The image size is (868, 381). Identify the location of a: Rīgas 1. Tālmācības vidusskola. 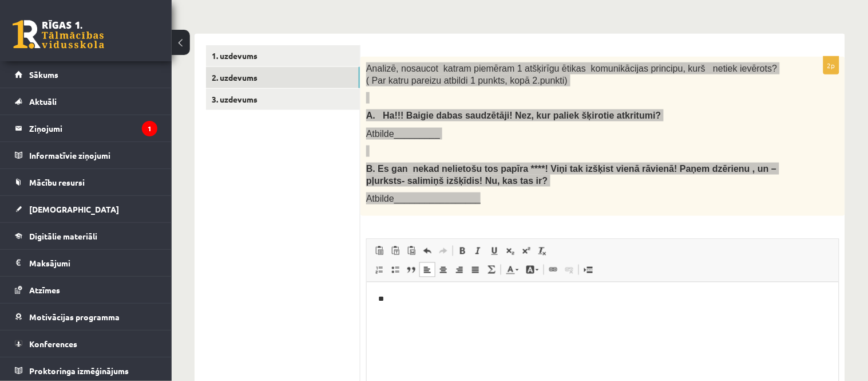
(59, 34).